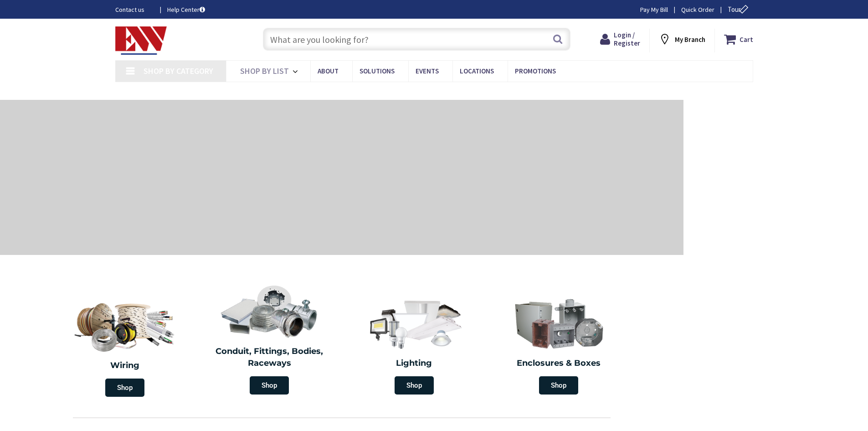 Image resolution: width=868 pixels, height=431 pixels. Describe the element at coordinates (627, 39) in the screenshot. I see `span: Login / Register` at that location.